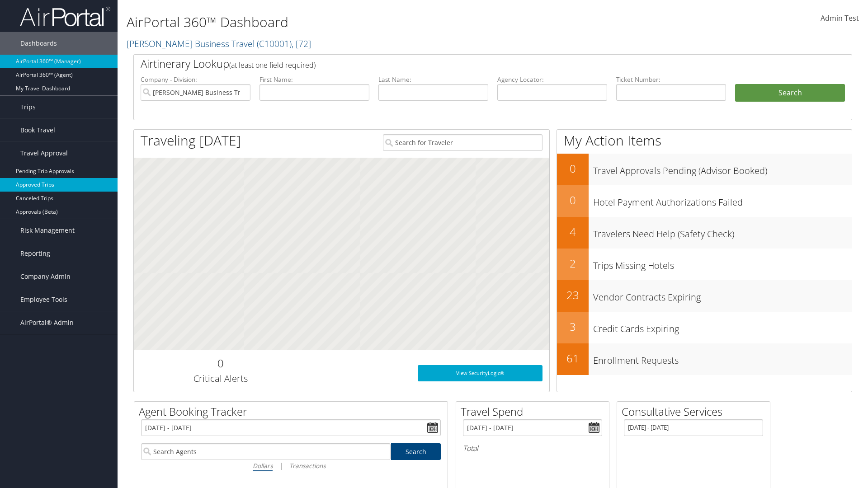 This screenshot has height=488, width=868. Describe the element at coordinates (463, 64) in the screenshot. I see `h2: Airtinerary Lookup` at that location.